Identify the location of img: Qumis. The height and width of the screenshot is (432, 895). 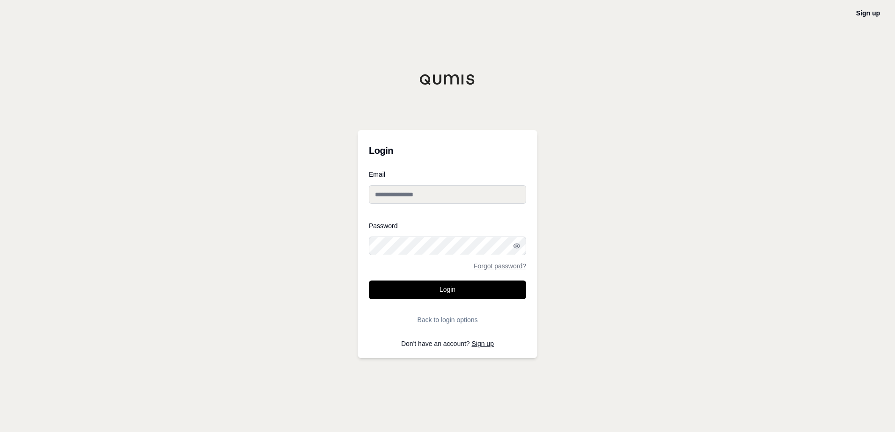
(447, 80).